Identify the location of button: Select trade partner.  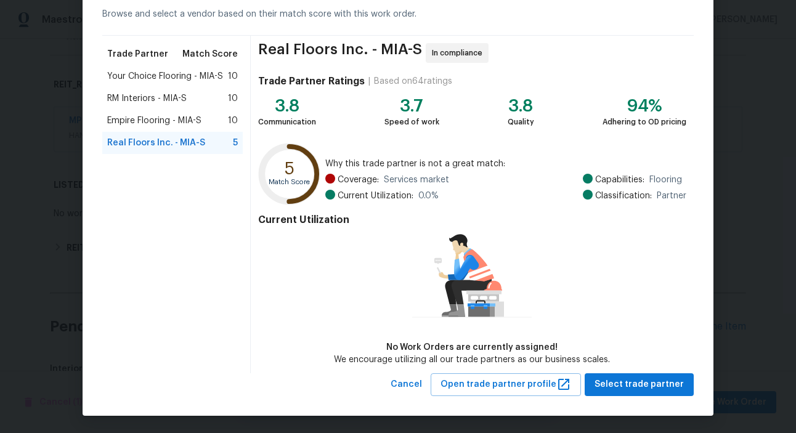
(639, 385).